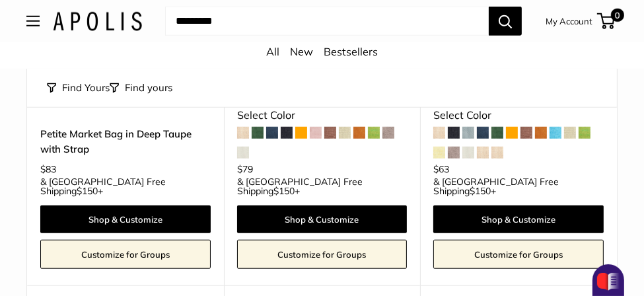  What do you see at coordinates (97, 21) in the screenshot?
I see `img: Apolis` at bounding box center [97, 21].